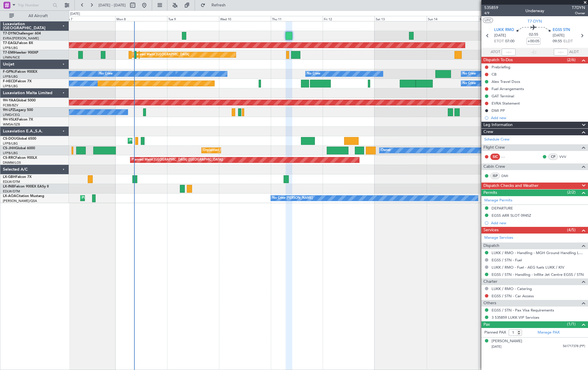 The width and height of the screenshot is (588, 370). I want to click on a: Manage Permits, so click(498, 200).